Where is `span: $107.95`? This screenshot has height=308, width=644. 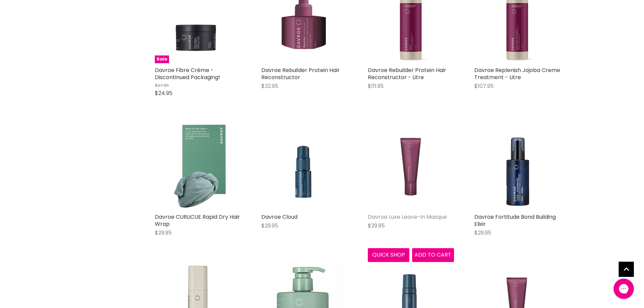 span: $107.95 is located at coordinates (484, 86).